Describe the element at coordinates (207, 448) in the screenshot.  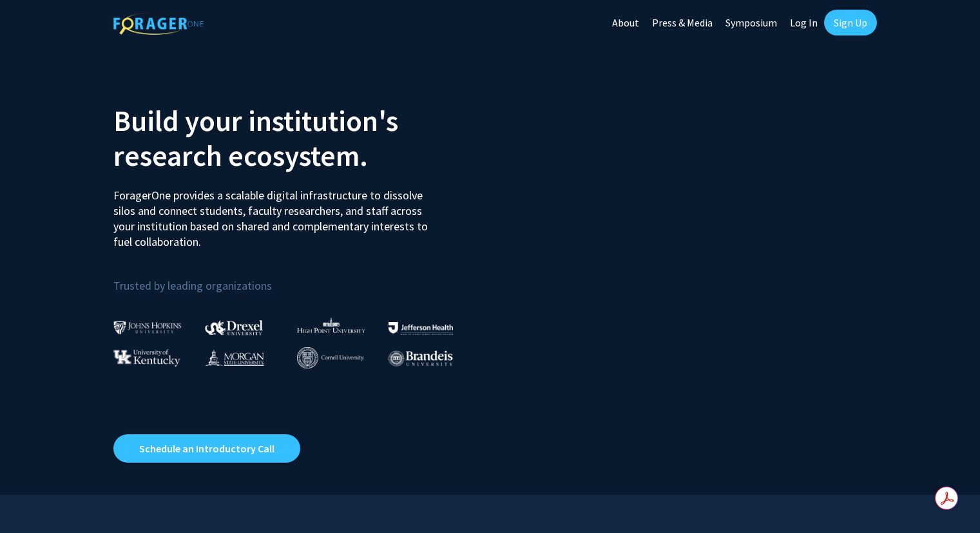
I see `a: Opens in a new tab` at that location.